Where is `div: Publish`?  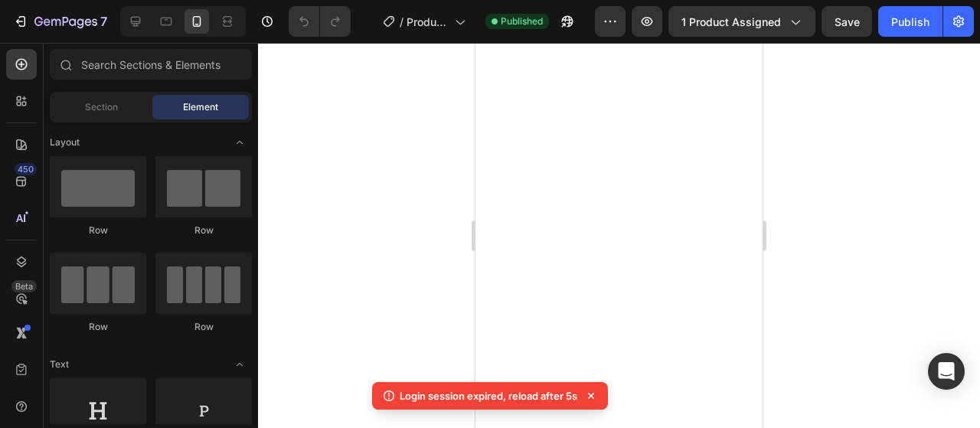 div: Publish is located at coordinates (910, 21).